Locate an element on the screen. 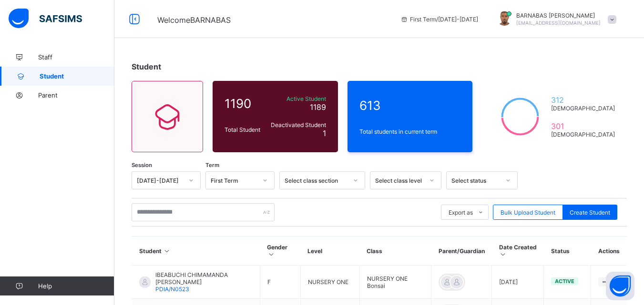  span: 1 is located at coordinates (324, 133).